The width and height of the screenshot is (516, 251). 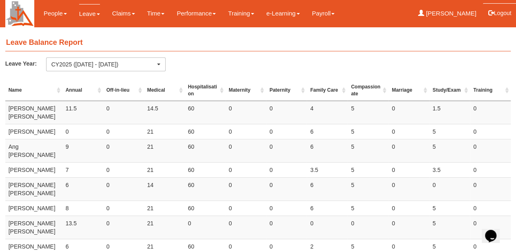 I want to click on th: Family Care : activate to sort column ascending, so click(x=327, y=91).